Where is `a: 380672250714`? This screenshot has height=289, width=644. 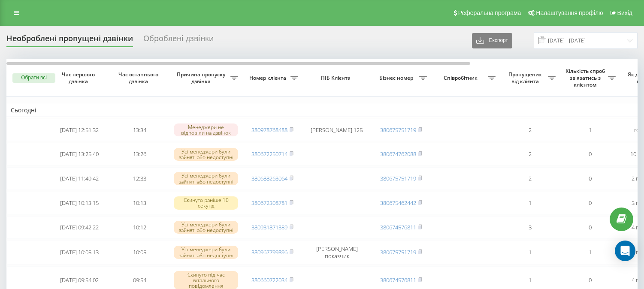 a: 380672250714 is located at coordinates (270, 154).